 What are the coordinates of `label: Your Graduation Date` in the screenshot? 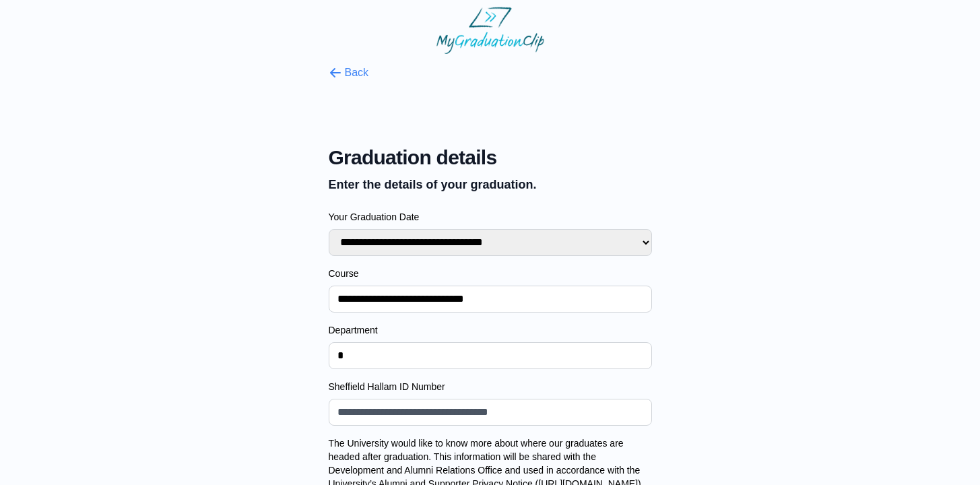 It's located at (491, 217).